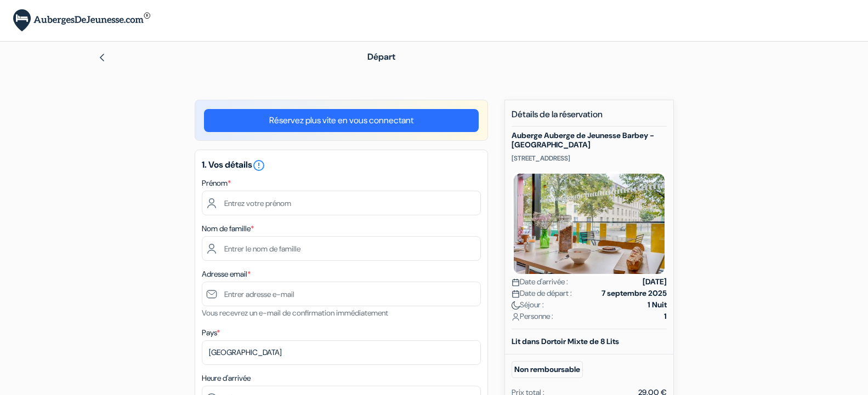 The height and width of the screenshot is (395, 868). Describe the element at coordinates (102, 58) in the screenshot. I see `img: left_arrow.svg` at that location.